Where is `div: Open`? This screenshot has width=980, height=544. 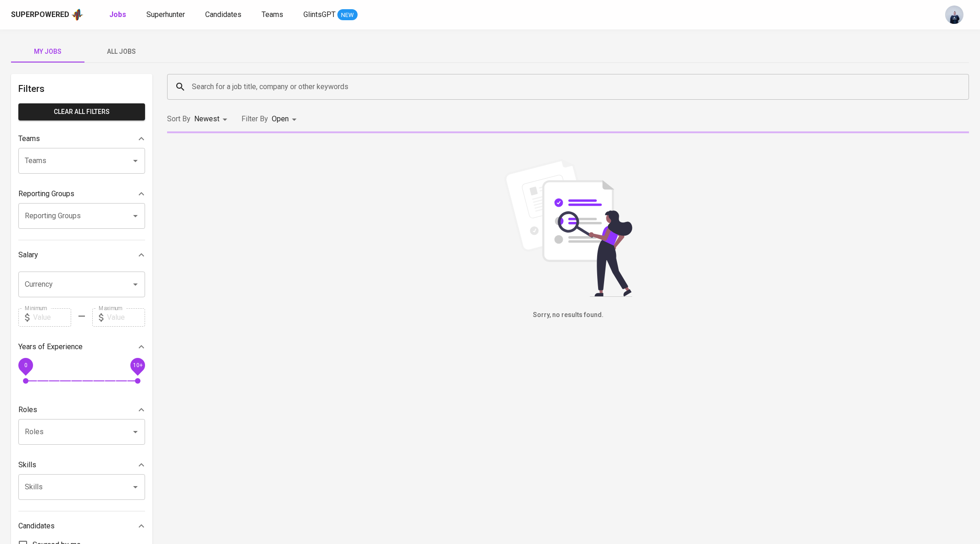
div: Open is located at coordinates (286, 119).